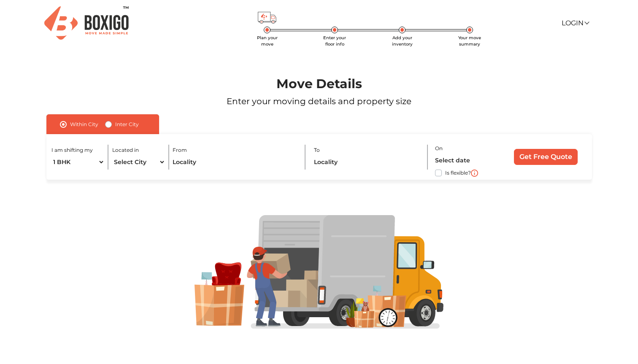 Image resolution: width=638 pixels, height=364 pixels. Describe the element at coordinates (475, 173) in the screenshot. I see `img: i` at that location.